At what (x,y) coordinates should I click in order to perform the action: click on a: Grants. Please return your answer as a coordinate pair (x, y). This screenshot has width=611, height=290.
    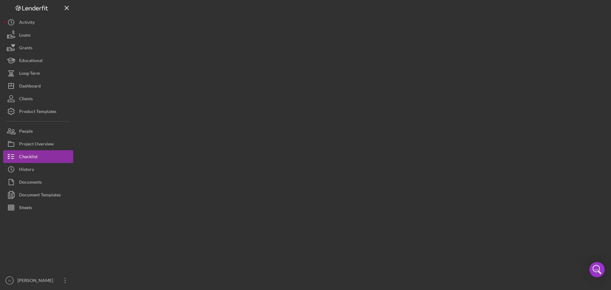
    Looking at the image, I should click on (38, 48).